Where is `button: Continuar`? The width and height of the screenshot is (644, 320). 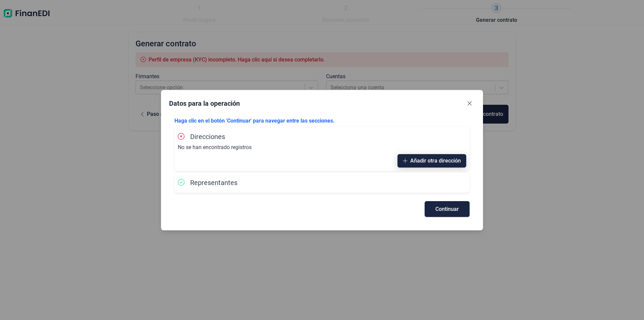
button: Continuar is located at coordinates (447, 209).